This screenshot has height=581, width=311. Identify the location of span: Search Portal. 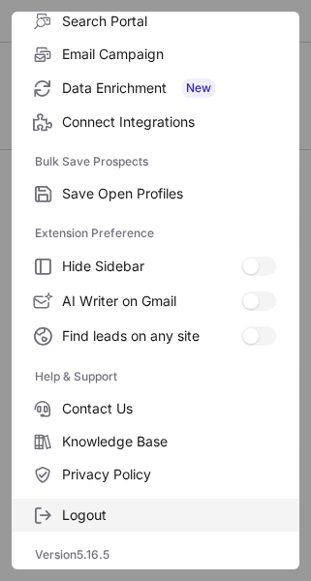
(168, 21).